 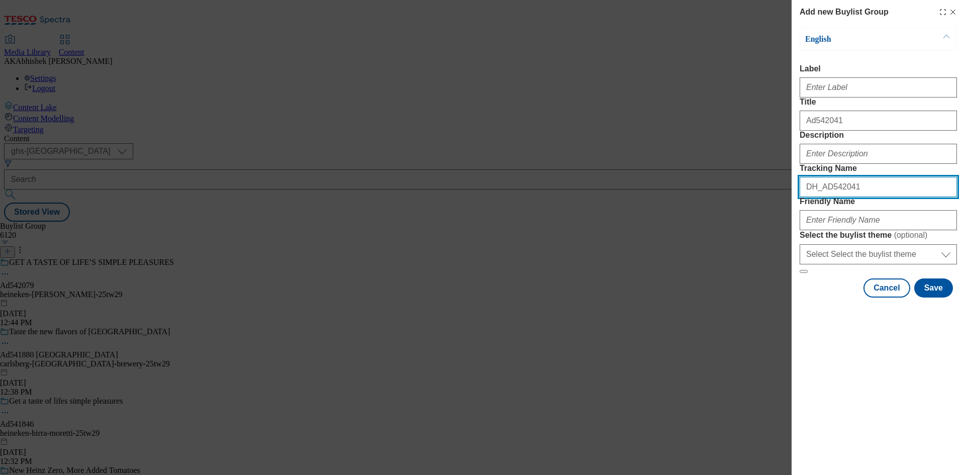 I want to click on input: Enter Friendly Name, so click(x=878, y=220).